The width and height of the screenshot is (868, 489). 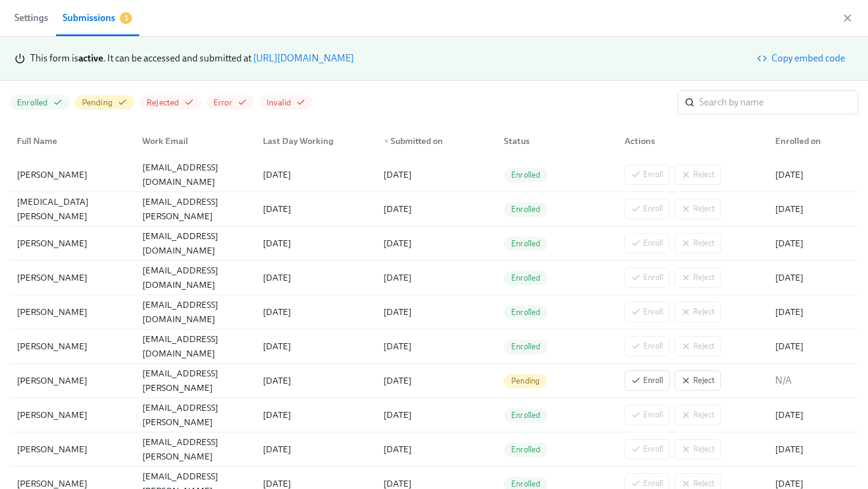 What do you see at coordinates (170, 103) in the screenshot?
I see `button: Rejected` at bounding box center [170, 103].